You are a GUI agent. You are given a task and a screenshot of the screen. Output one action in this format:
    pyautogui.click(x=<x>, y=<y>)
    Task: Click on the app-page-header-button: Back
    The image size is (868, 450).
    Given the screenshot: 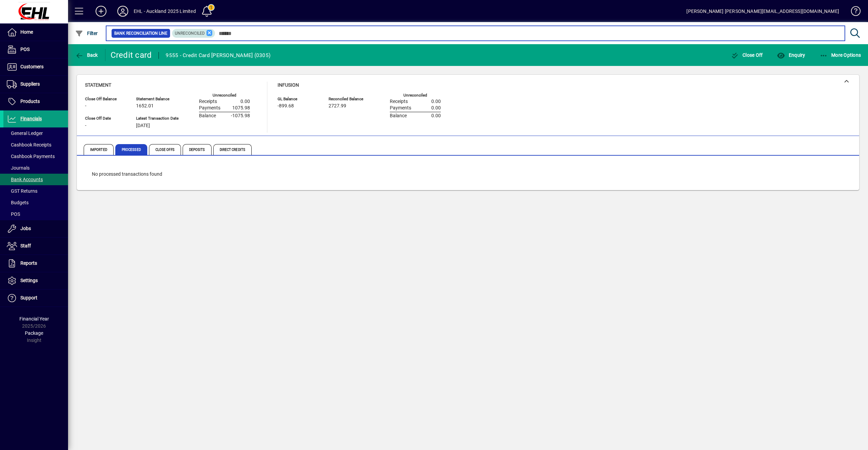 What is the action you would take?
    pyautogui.click(x=87, y=55)
    